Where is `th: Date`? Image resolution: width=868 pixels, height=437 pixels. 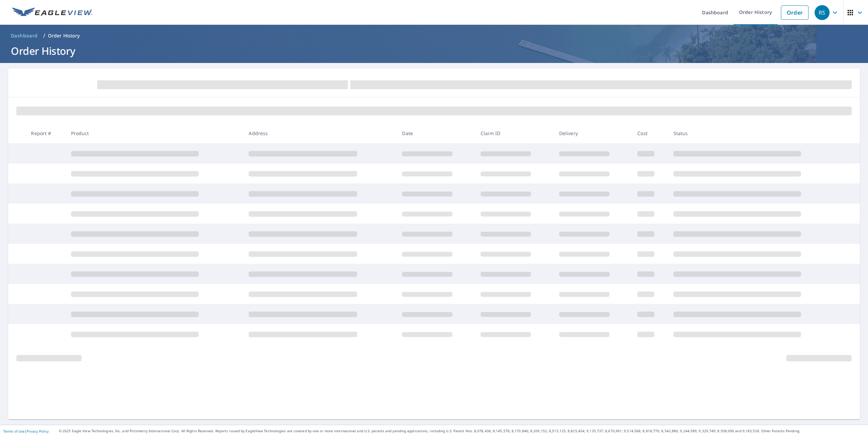 th: Date is located at coordinates (435, 133).